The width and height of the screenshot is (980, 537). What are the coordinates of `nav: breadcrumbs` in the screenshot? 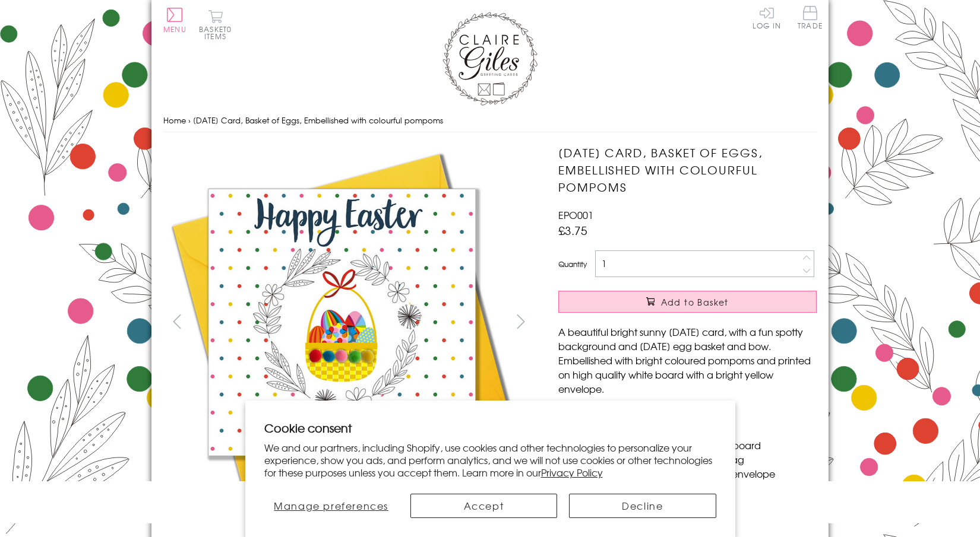 It's located at (490, 121).